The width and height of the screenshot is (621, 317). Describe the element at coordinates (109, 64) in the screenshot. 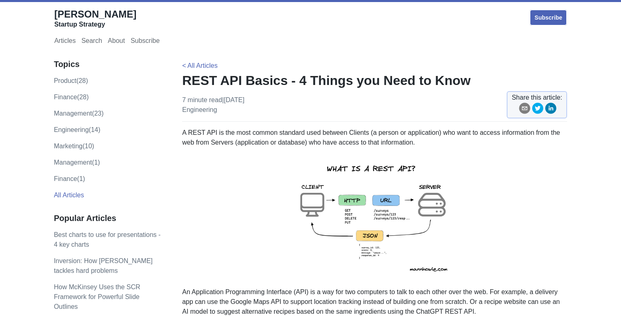

I see `h3: Topics` at that location.